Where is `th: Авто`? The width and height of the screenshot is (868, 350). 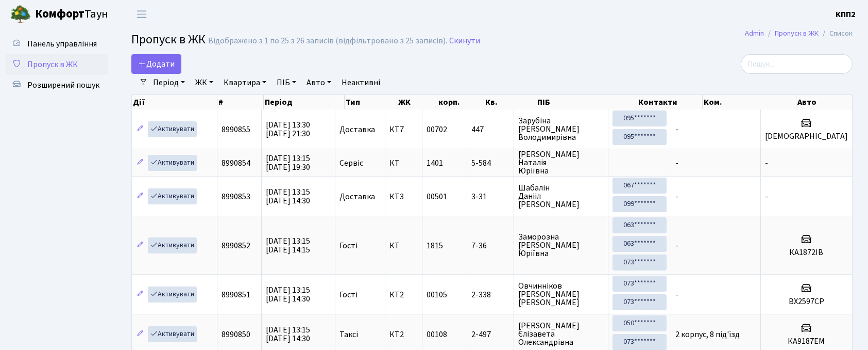
th: Авто is located at coordinates (825, 102).